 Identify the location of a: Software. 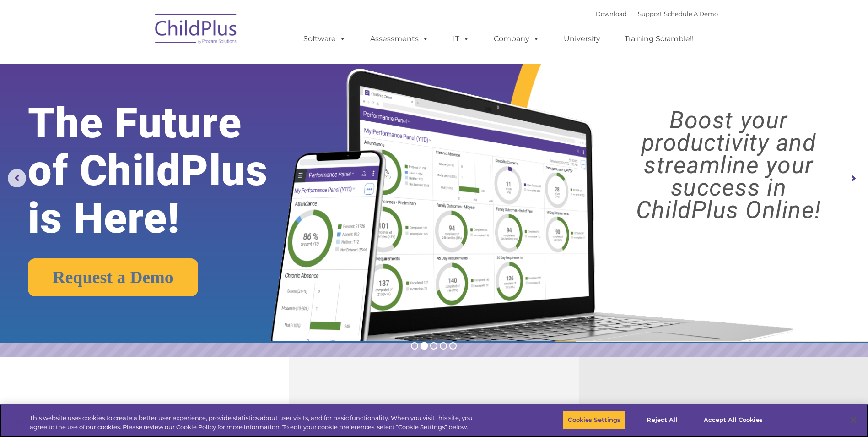
(324, 38).